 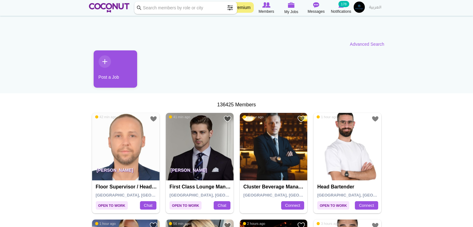 What do you see at coordinates (348, 187) in the screenshot?
I see `h4: Head Bartender` at bounding box center [348, 187].